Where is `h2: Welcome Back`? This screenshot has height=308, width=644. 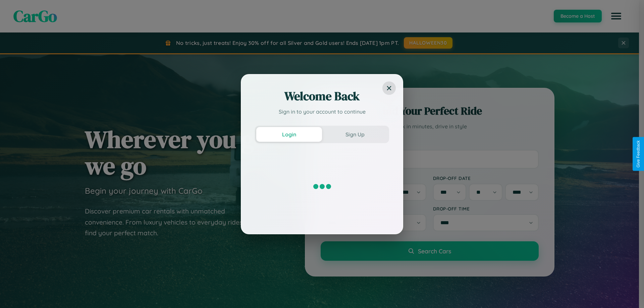
h2: Welcome Back is located at coordinates (322, 96).